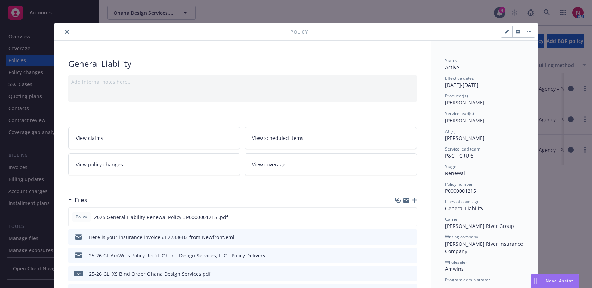  Describe the element at coordinates (79, 274) in the screenshot. I see `span: pdf` at that location.